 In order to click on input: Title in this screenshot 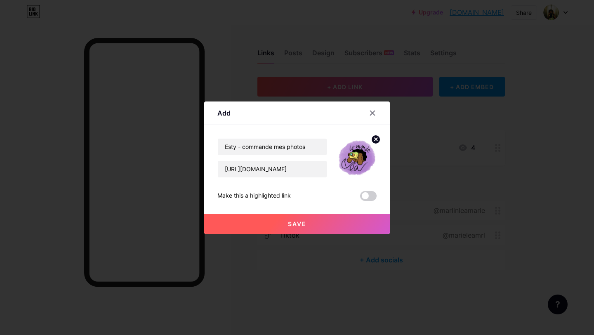, I will do `click(272, 147)`.